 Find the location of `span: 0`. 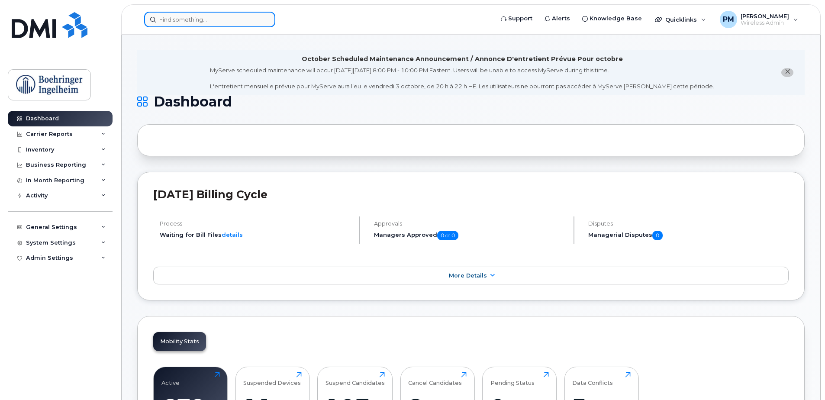

span: 0 is located at coordinates (658, 236).